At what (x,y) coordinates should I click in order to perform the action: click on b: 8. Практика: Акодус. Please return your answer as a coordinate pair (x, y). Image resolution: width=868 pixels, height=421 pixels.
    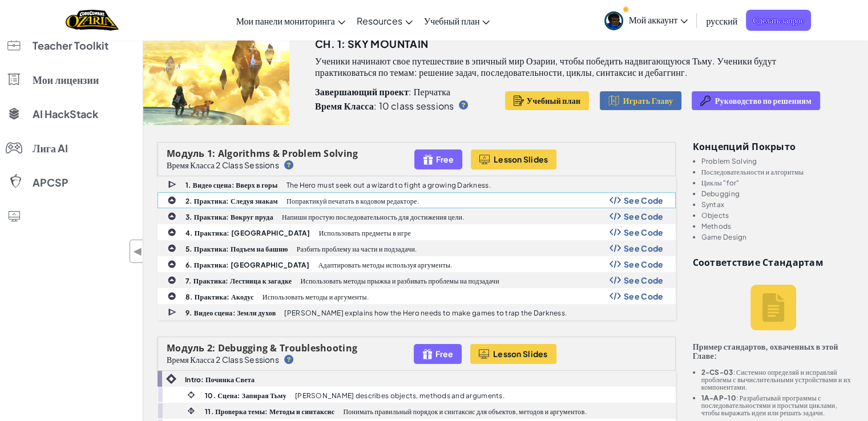
    Looking at the image, I should click on (220, 297).